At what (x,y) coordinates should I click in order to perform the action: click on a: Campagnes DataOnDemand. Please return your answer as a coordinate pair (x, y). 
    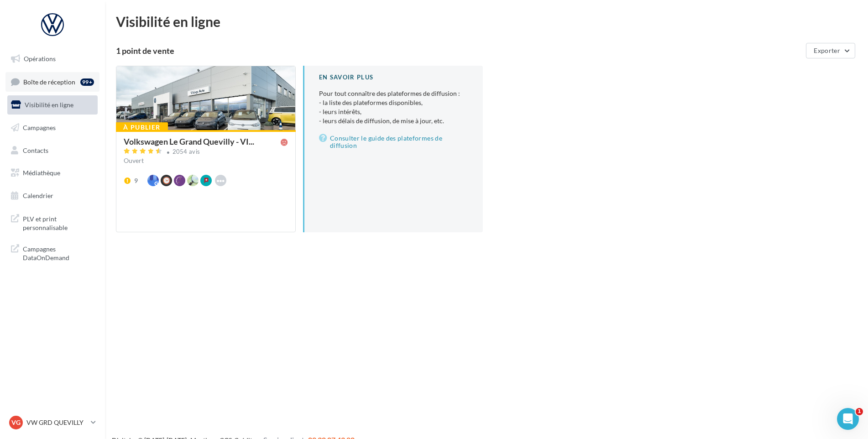
    Looking at the image, I should click on (53, 252).